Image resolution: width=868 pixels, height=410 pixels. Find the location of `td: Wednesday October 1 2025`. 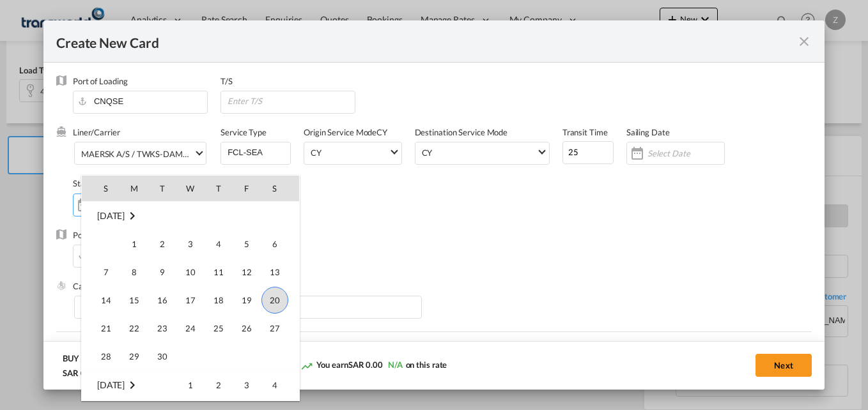

td: Wednesday October 1 2025 is located at coordinates (190, 385).